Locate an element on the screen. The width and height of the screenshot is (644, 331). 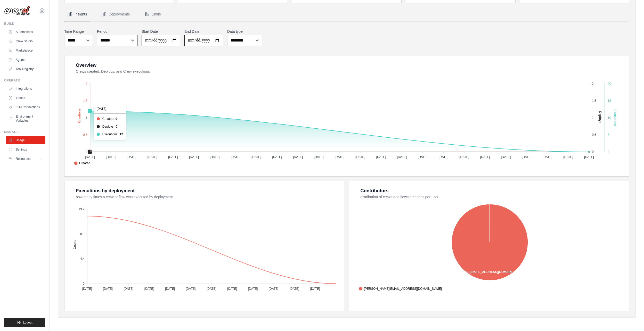
label: Period is located at coordinates (117, 32).